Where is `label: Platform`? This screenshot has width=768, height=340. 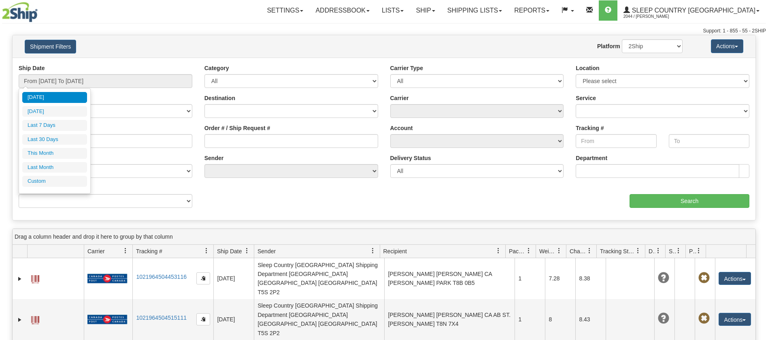 label: Platform is located at coordinates (609, 46).